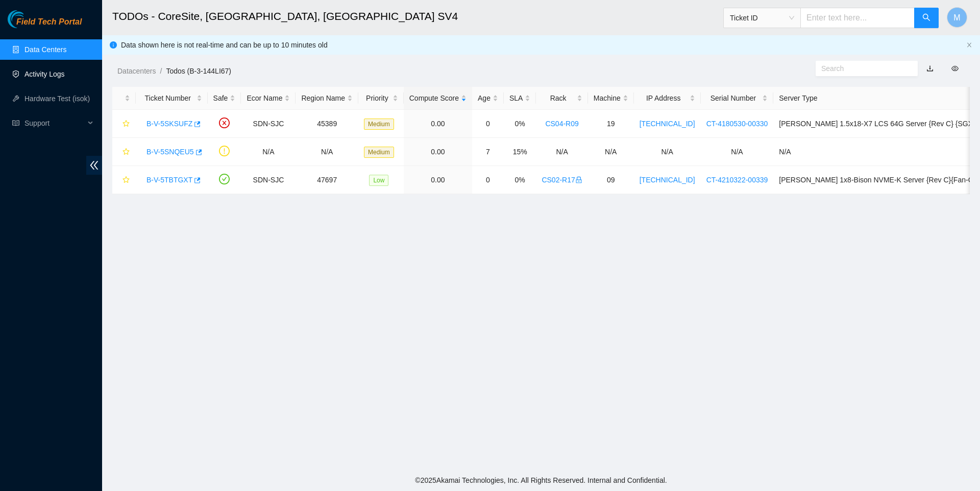 The height and width of the screenshot is (491, 980). Describe the element at coordinates (170, 180) in the screenshot. I see `a: B-V-5TBTGXT` at that location.